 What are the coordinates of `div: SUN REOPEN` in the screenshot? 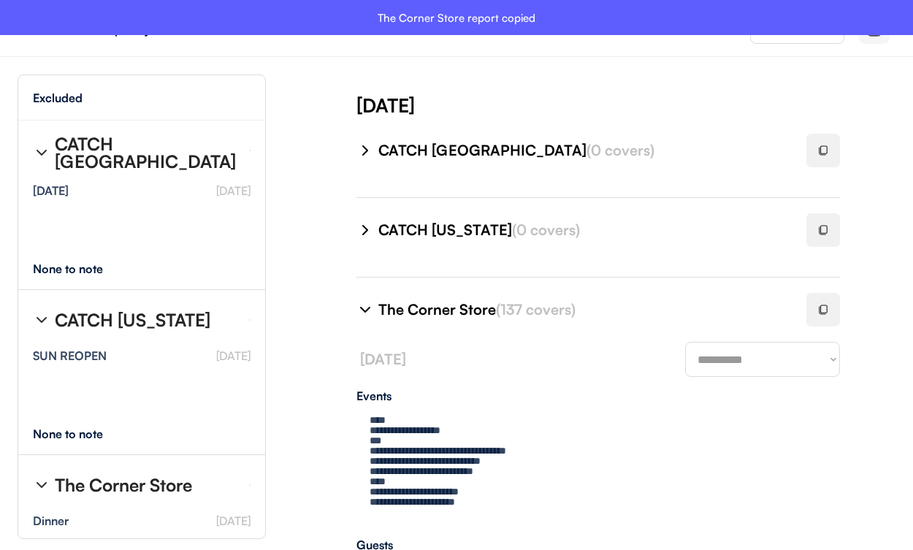 It's located at (69, 356).